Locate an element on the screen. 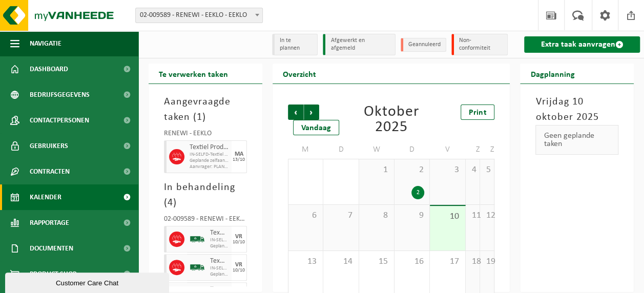  span: 11 is located at coordinates (472, 216).